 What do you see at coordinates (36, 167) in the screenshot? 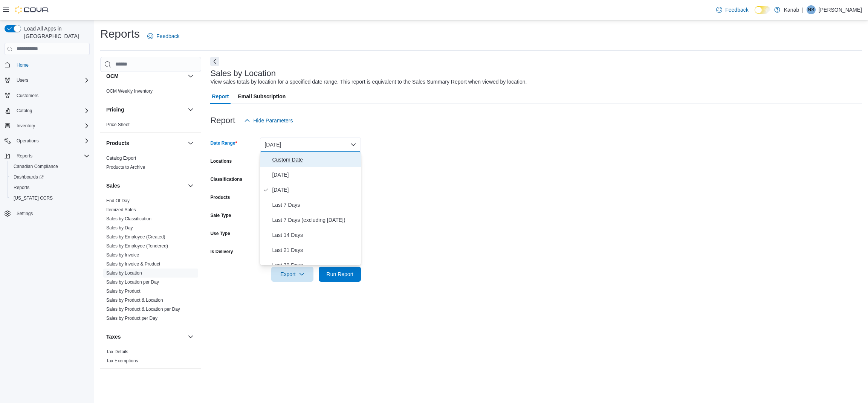
I see `span: Canadian Compliance` at bounding box center [36, 167].